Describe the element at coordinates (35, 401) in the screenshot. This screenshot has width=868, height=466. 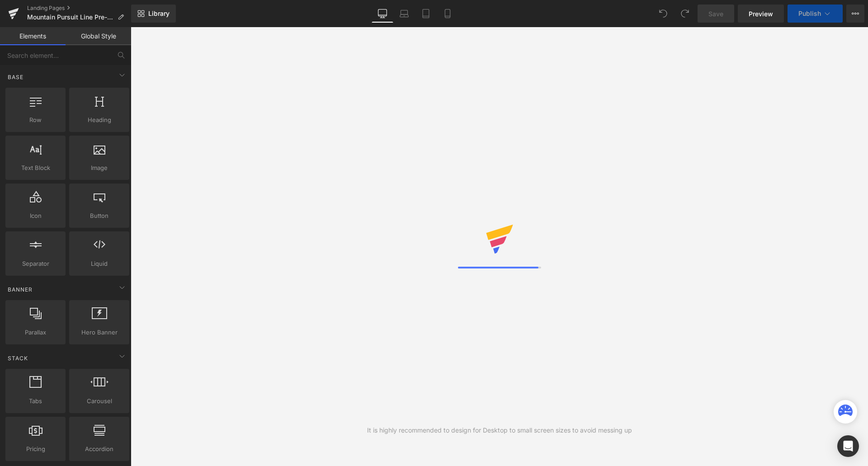
I see `span: Tabs` at that location.